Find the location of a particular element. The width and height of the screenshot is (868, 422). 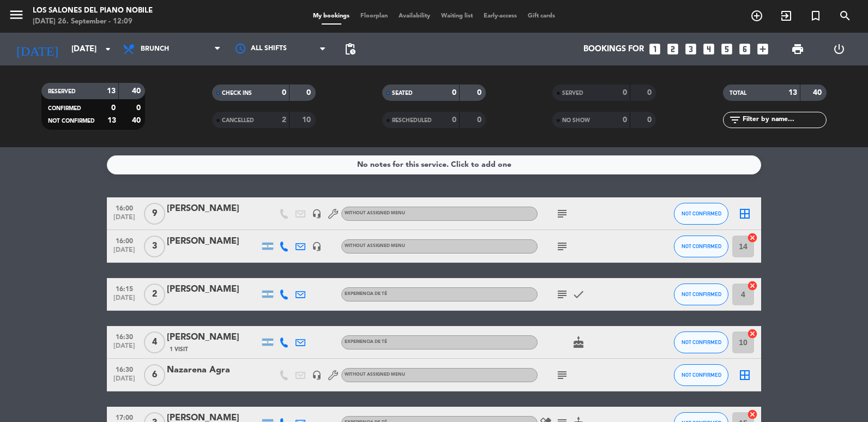

i: power_settings_new is located at coordinates (839, 49).